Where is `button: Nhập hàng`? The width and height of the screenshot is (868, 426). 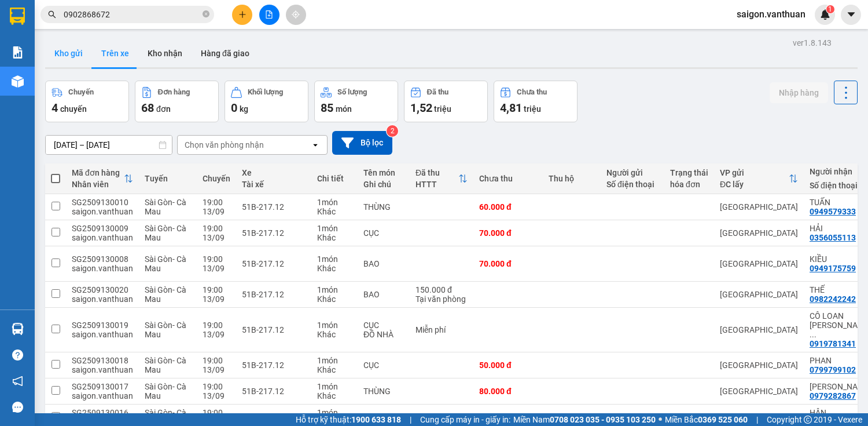
button: Nhập hàng is located at coordinates (799, 93).